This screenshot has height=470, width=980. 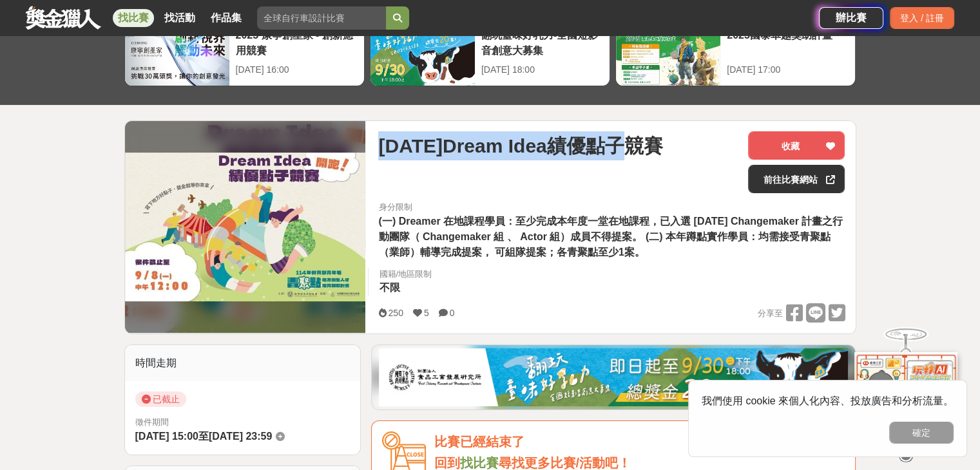 I want to click on span: 回到, so click(x=446, y=463).